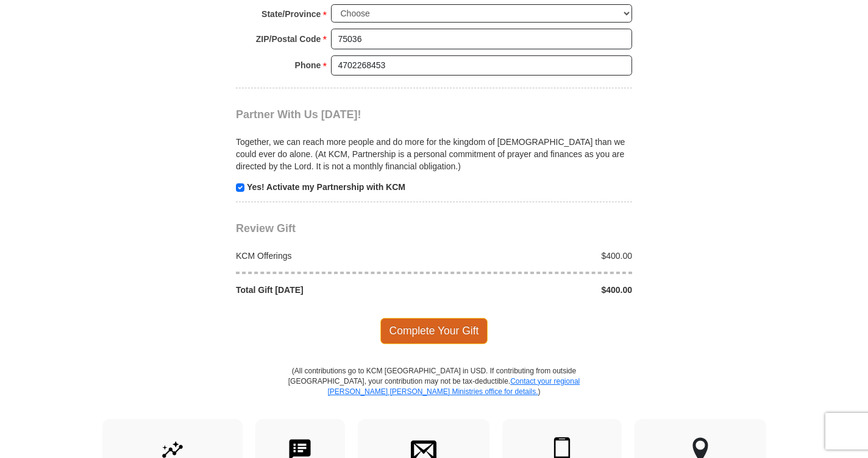  What do you see at coordinates (332, 256) in the screenshot?
I see `div: KCM Offerings` at bounding box center [332, 256].